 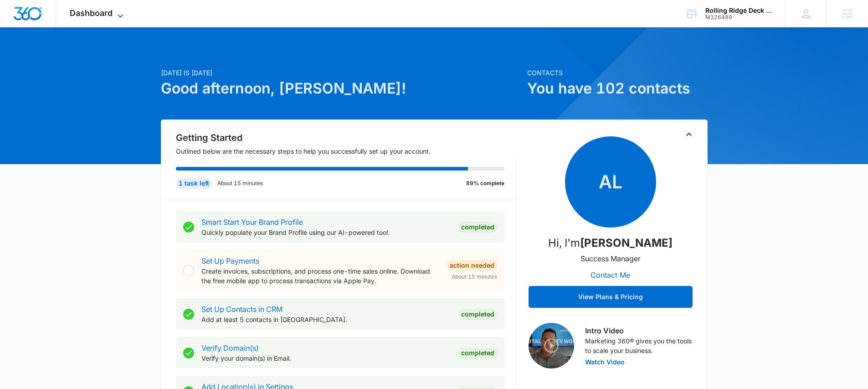 I want to click on div: account id, so click(x=739, y=17).